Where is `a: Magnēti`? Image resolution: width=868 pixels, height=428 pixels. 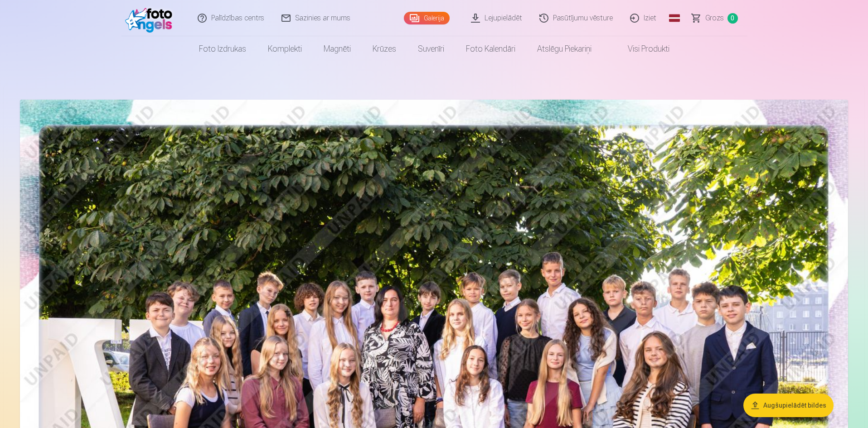
a: Magnēti is located at coordinates (337, 49).